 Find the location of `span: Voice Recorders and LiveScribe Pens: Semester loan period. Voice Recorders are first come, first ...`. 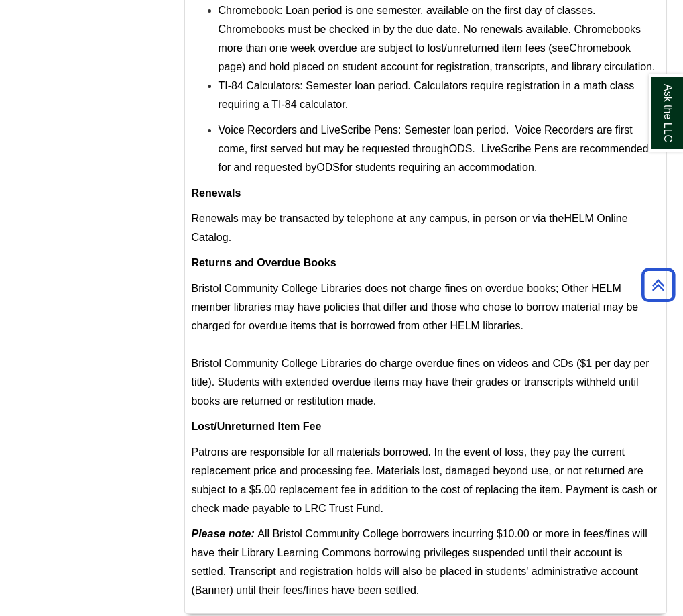

span: Voice Recorders and LiveScribe Pens: Semester loan period. Voice Recorders are first come, first ... is located at coordinates (425, 139).